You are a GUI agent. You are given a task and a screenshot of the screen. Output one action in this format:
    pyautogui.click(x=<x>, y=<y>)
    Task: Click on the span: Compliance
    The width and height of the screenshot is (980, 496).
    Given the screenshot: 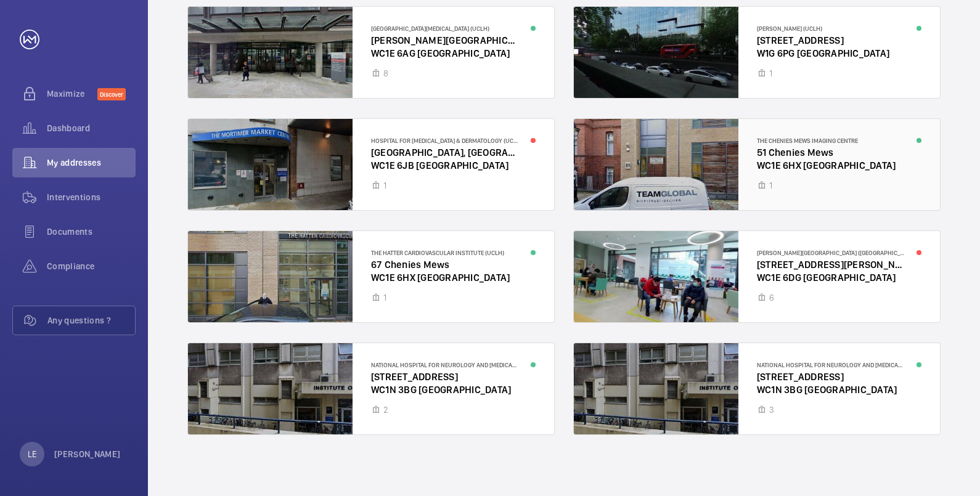 What is the action you would take?
    pyautogui.click(x=91, y=266)
    